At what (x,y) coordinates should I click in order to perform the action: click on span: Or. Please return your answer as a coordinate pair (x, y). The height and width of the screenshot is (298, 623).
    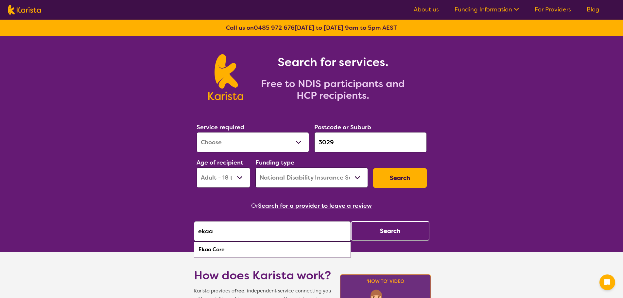
    Looking at the image, I should click on (254, 206).